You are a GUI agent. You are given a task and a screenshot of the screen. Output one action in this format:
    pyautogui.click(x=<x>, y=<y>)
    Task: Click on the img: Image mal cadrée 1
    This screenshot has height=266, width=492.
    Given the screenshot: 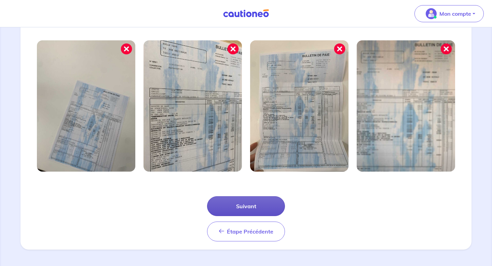 What is the action you would take?
    pyautogui.click(x=86, y=106)
    